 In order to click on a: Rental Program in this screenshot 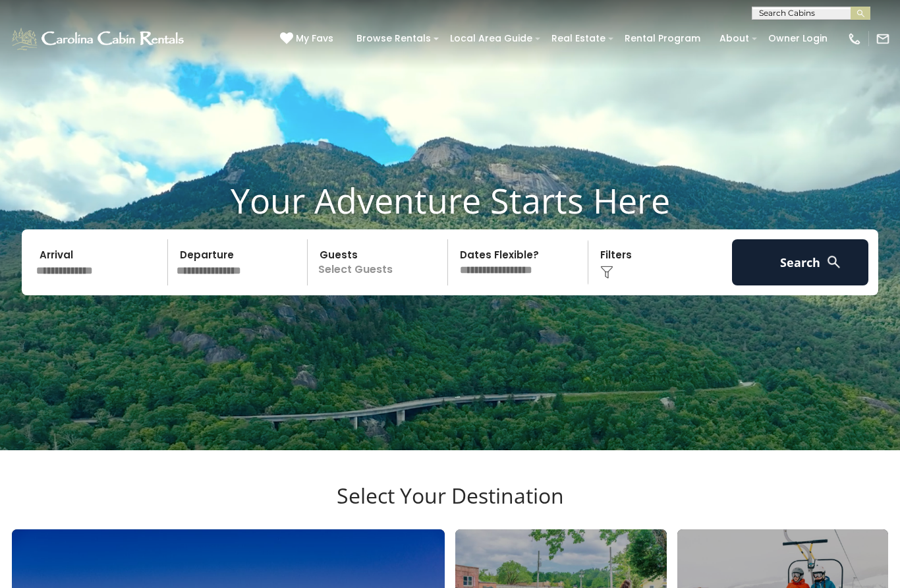, I will do `click(662, 38)`.